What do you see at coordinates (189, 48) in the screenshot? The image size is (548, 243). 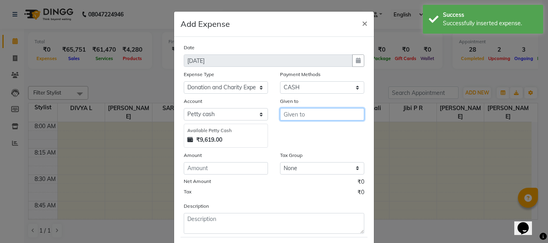 I see `label: Date` at bounding box center [189, 48].